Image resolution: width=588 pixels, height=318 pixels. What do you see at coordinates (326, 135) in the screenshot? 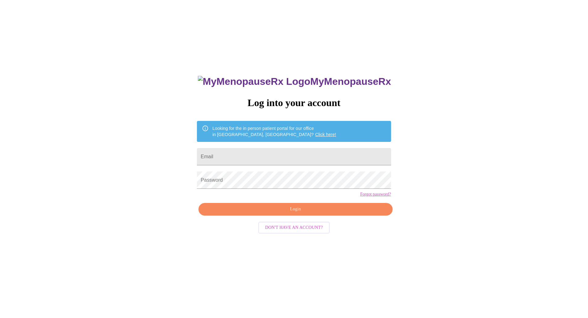
I see `a: Click here!` at bounding box center [326, 135].